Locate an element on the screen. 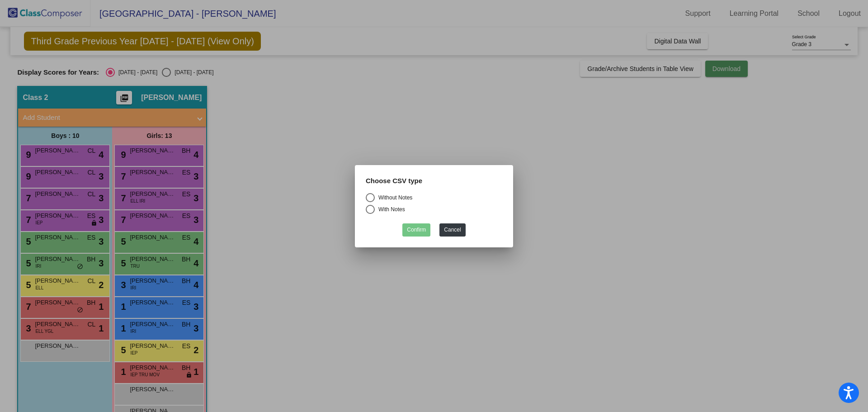 The image size is (868, 412). div: With Notes is located at coordinates (390, 209).